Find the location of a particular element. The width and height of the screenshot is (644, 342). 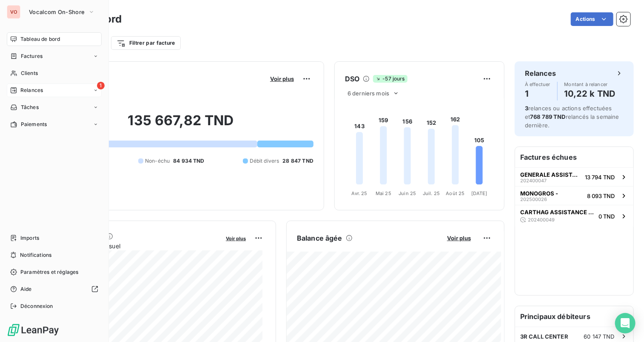

tspan: Août 25 is located at coordinates (456, 193).